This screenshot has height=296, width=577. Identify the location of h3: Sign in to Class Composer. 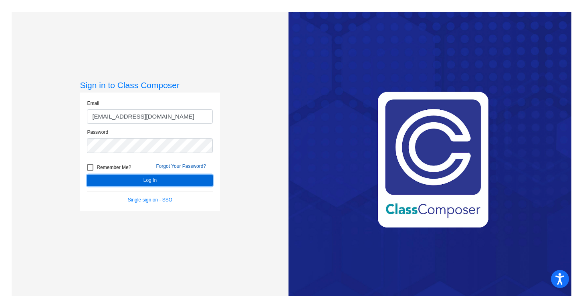
(150, 85).